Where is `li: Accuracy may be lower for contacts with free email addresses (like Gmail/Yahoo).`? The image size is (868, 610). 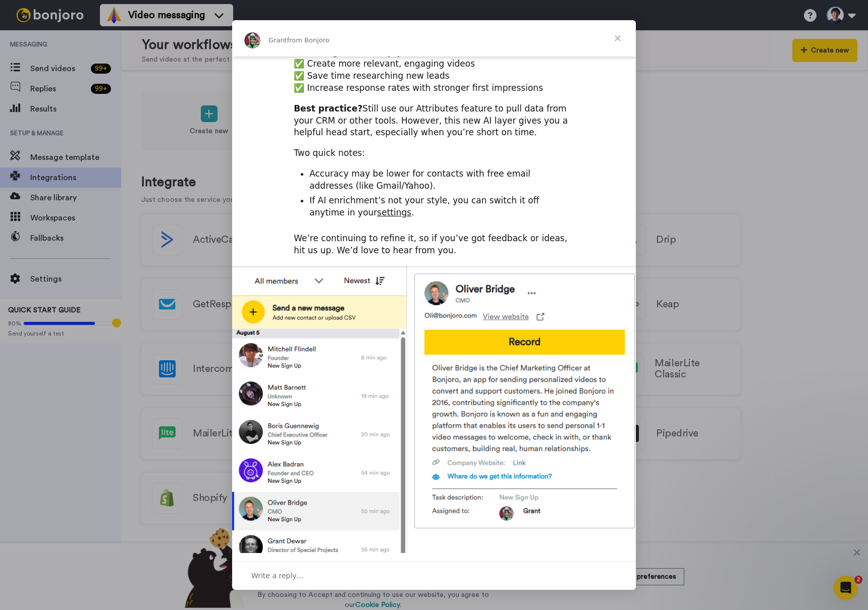 li: Accuracy may be lower for contacts with free email addresses (like Gmail/Yahoo). is located at coordinates (441, 180).